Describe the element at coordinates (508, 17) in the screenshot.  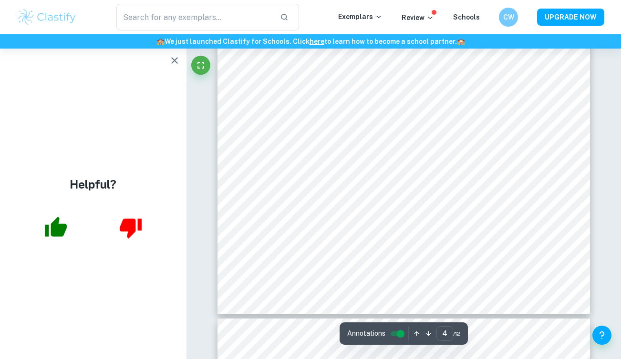
I see `h6: CW` at that location.